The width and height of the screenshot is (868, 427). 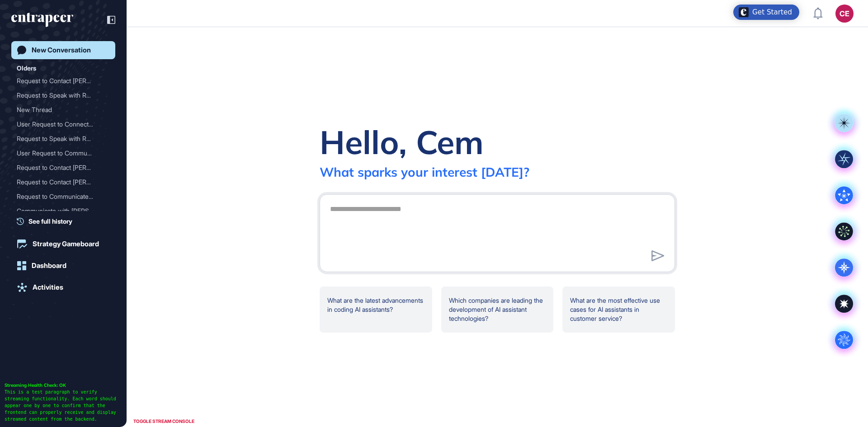 I want to click on div: CE, so click(x=845, y=13).